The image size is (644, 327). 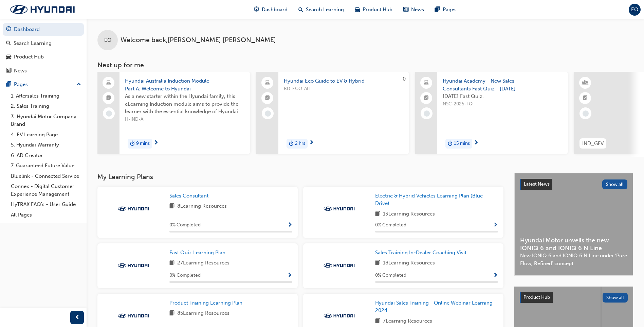 What do you see at coordinates (634, 9) in the screenshot?
I see `button: EO` at bounding box center [634, 9].